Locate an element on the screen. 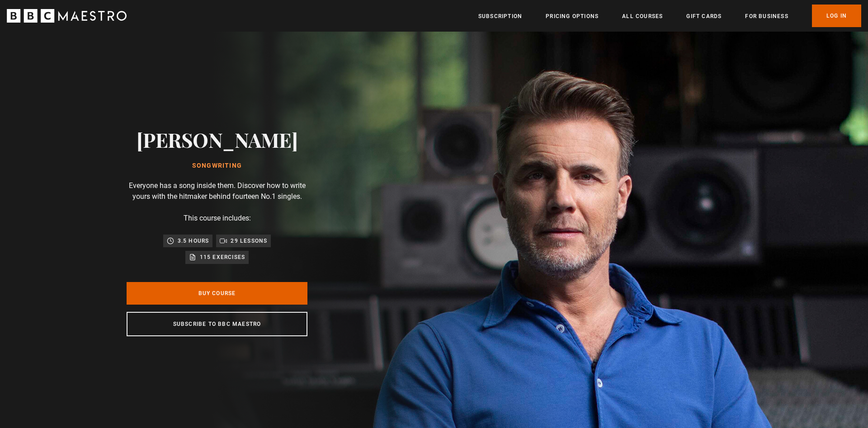 The width and height of the screenshot is (868, 428). a: Gift Cards is located at coordinates (704, 17).